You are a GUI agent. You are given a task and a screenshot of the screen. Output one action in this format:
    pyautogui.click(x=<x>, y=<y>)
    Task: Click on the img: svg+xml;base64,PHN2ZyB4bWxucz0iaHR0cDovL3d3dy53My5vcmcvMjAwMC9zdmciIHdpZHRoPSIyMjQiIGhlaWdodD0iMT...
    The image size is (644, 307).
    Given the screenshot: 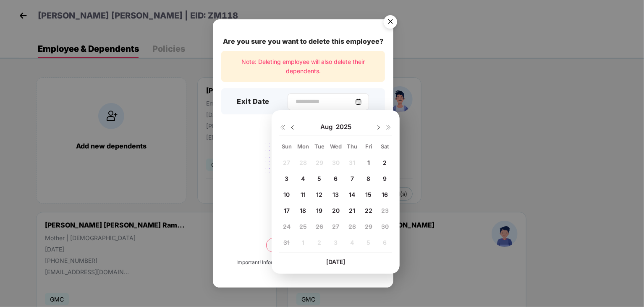 What is the action you would take?
    pyautogui.click(x=304, y=171)
    